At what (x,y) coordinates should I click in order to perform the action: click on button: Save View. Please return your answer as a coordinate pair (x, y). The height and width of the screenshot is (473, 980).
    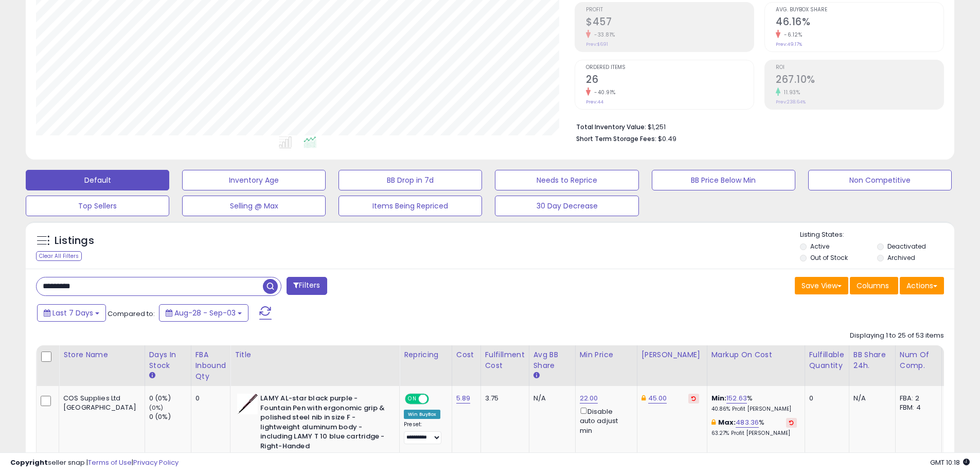
    Looking at the image, I should click on (821, 286).